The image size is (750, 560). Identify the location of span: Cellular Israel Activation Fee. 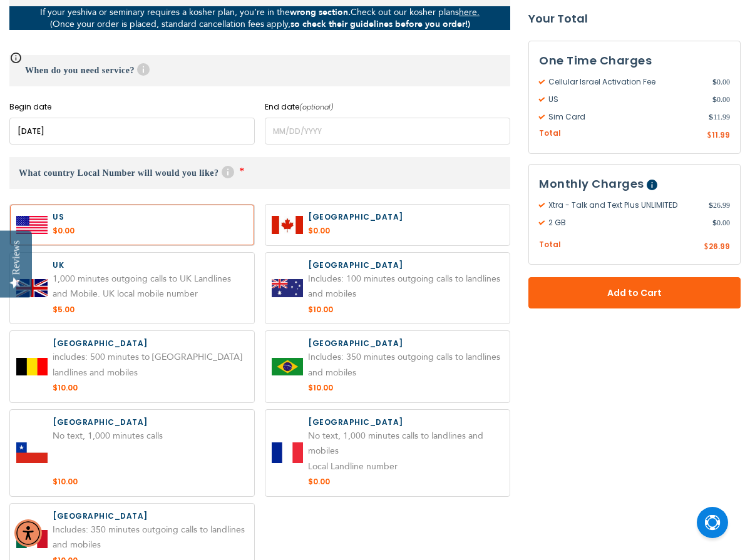
(625, 82).